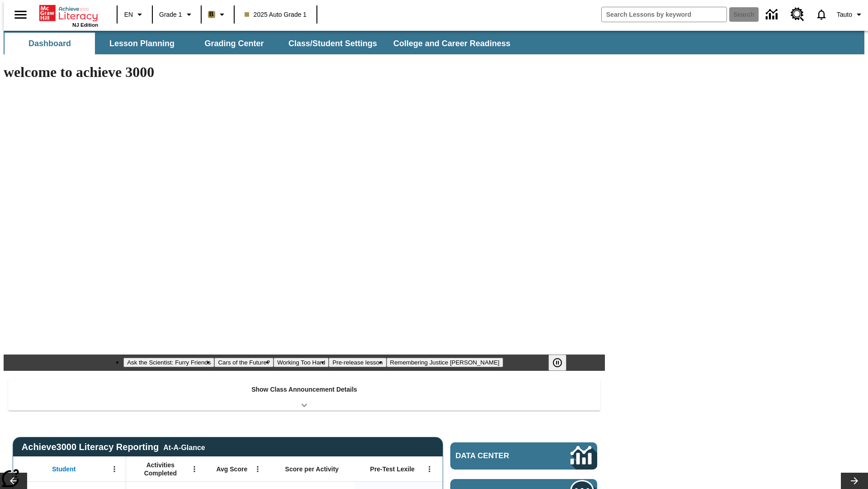 The width and height of the screenshot is (868, 489). I want to click on button: Slide 2 Cars of the Future?, so click(244, 362).